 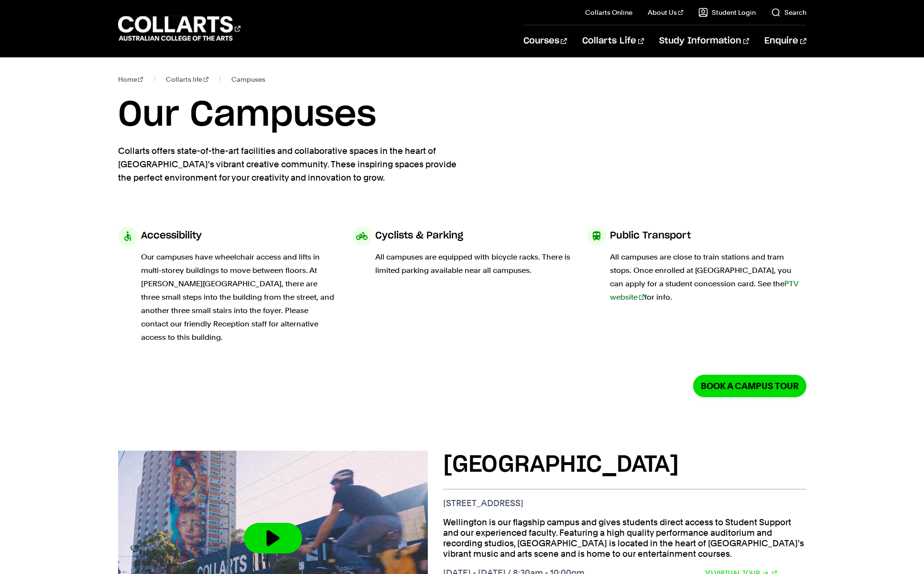 I want to click on h3: Accessibility, so click(x=171, y=236).